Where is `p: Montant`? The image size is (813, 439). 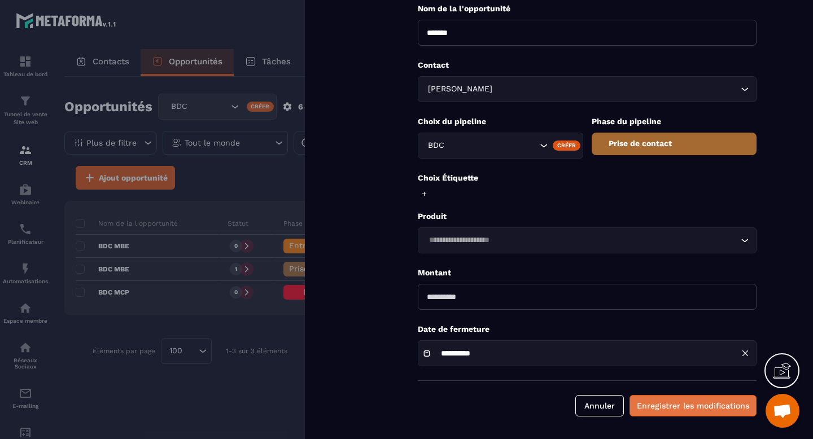 p: Montant is located at coordinates (587, 273).